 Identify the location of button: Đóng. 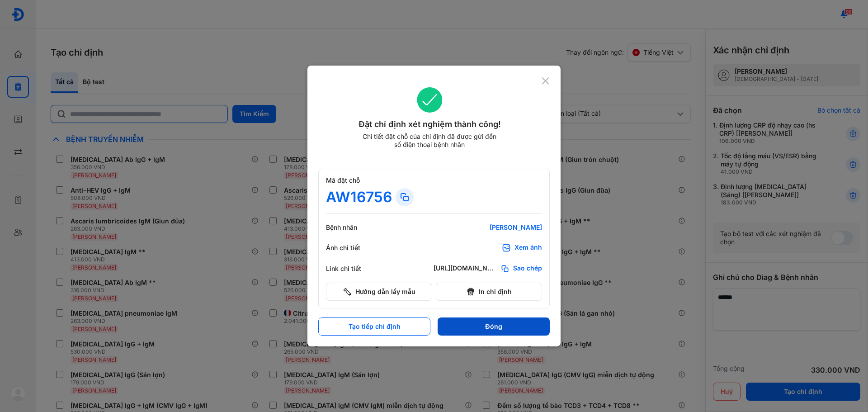
(493, 327).